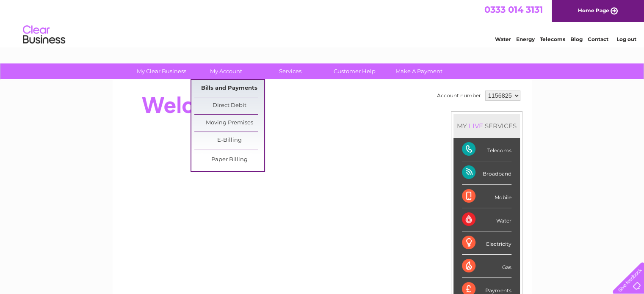 This screenshot has height=294, width=644. Describe the element at coordinates (229, 123) in the screenshot. I see `a: Moving Premises` at that location.